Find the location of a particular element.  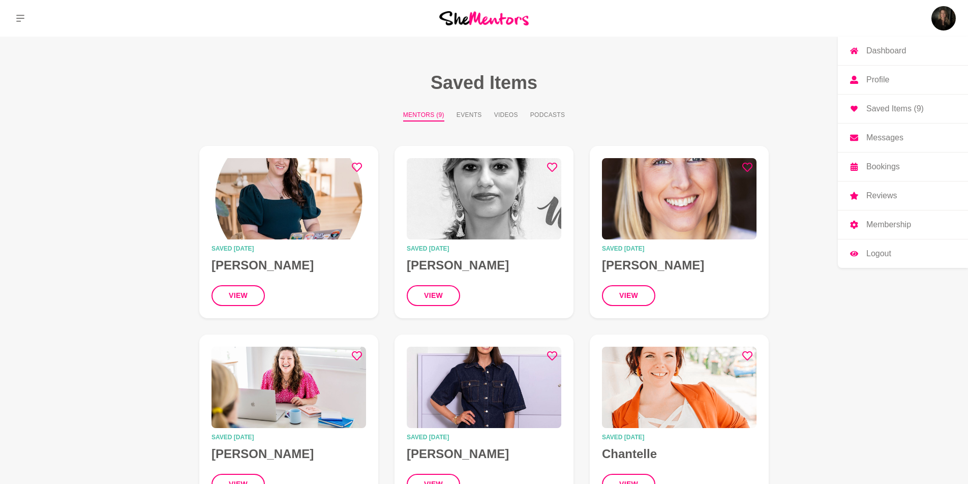

button: Videos is located at coordinates (506, 116).